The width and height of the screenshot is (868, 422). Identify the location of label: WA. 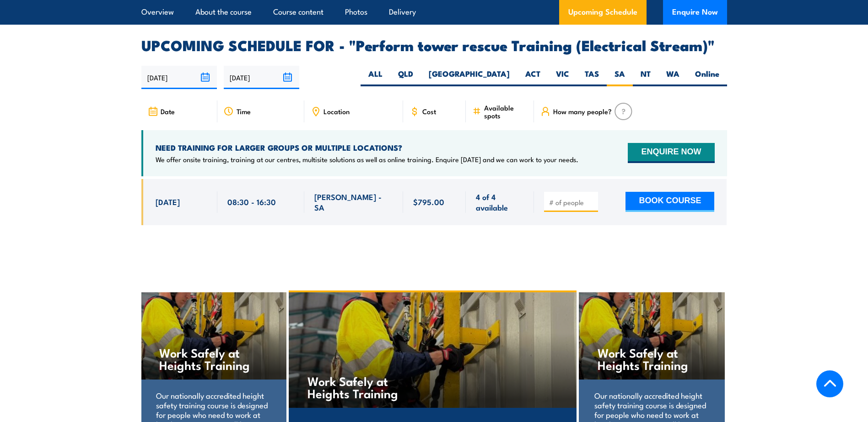
(672, 78).